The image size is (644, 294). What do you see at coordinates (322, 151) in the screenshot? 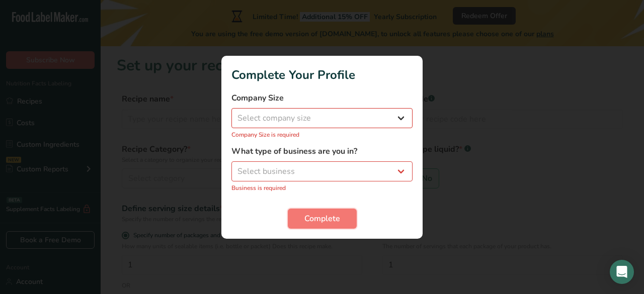
I see `label: What type of business are you in?` at bounding box center [322, 151].